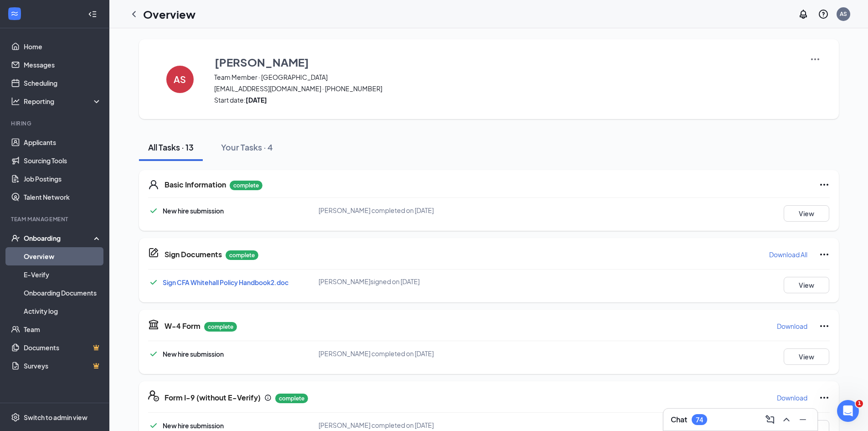 This screenshot has height=431, width=868. Describe the element at coordinates (788, 254) in the screenshot. I see `button: Download All` at that location.